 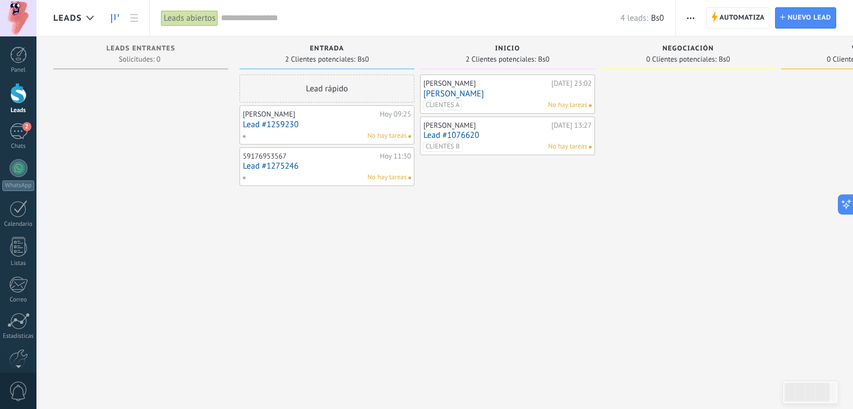 What do you see at coordinates (508, 49) in the screenshot?
I see `span: Inicio` at bounding box center [508, 49].